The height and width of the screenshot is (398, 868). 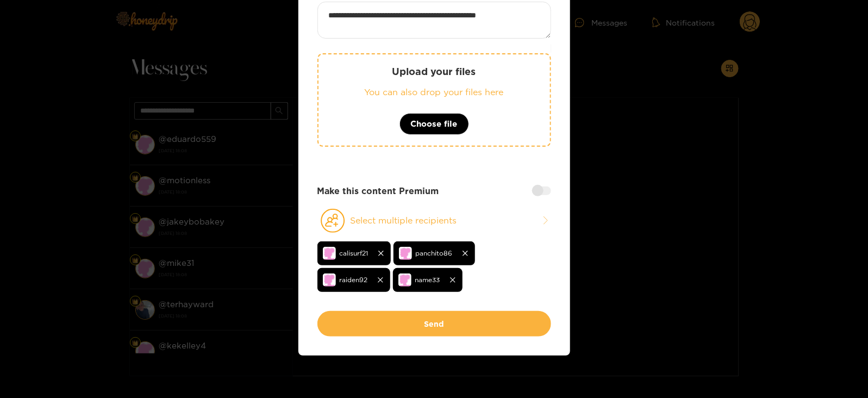 I want to click on p: You can also drop your files here, so click(x=434, y=91).